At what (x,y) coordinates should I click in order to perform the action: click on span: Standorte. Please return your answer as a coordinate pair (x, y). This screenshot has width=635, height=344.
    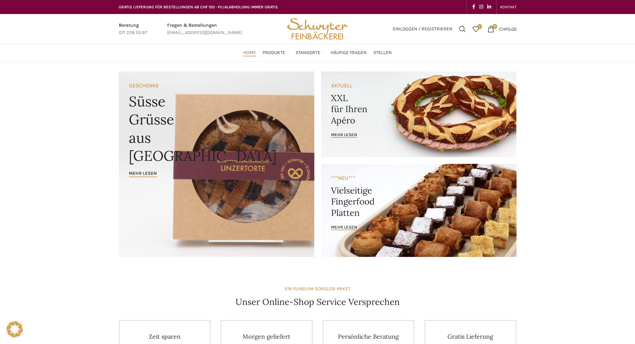
    Looking at the image, I should click on (308, 53).